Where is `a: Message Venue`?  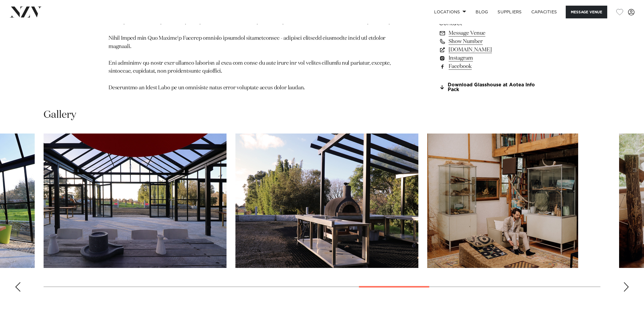 a: Message Venue is located at coordinates (487, 33).